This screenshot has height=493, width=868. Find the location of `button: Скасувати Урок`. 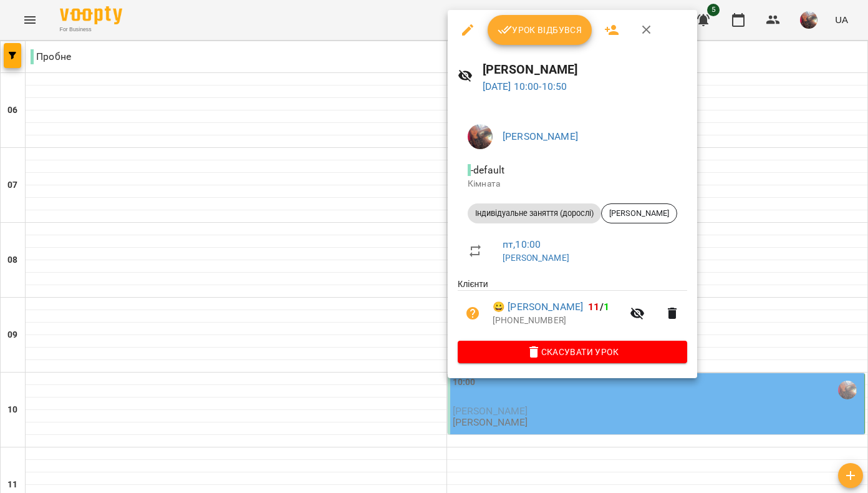

button: Скасувати Урок is located at coordinates (572, 352).